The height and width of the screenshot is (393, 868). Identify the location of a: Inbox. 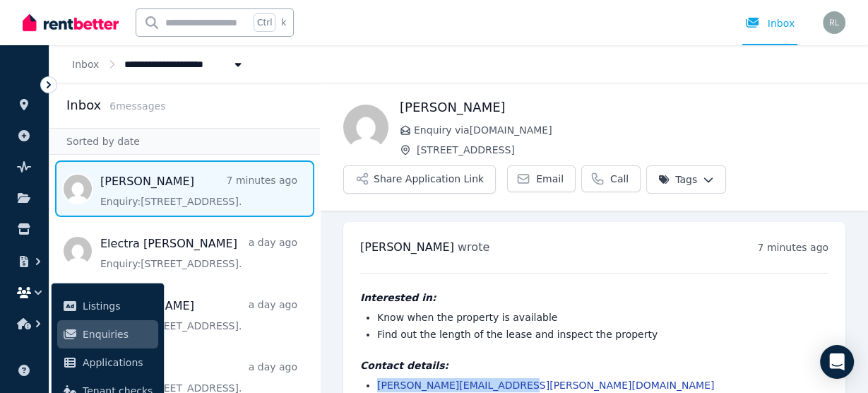
(85, 65).